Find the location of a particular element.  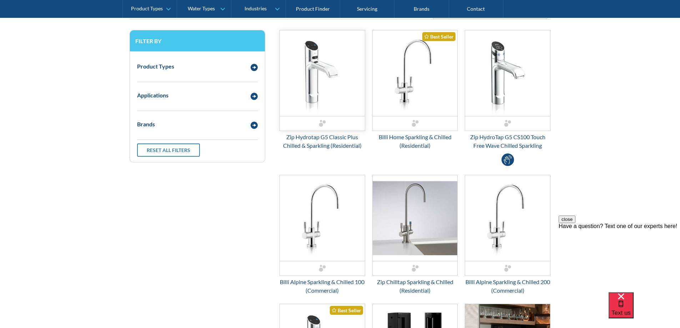

a: Zip HydroTap G5 CS100 Touch Free Wave Chilled Sparkling Zip HydroTap G5 CS100 Touch Free Wave Chi... is located at coordinates (508, 90).